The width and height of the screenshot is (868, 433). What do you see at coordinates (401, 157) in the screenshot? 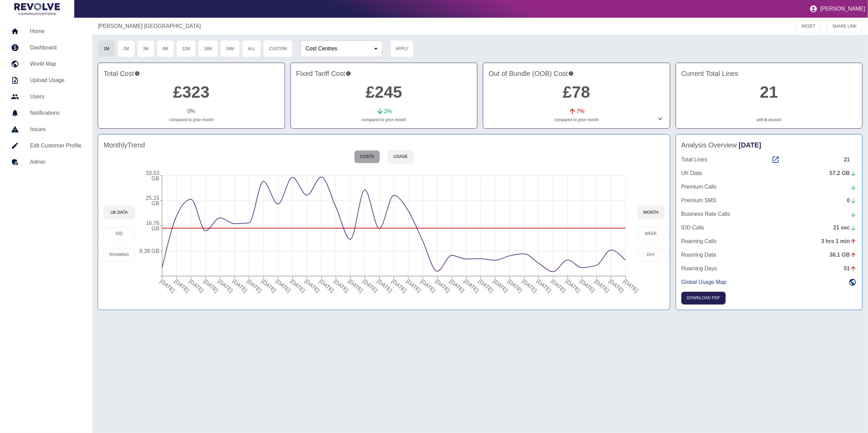
I see `button: Usage` at bounding box center [401, 157].